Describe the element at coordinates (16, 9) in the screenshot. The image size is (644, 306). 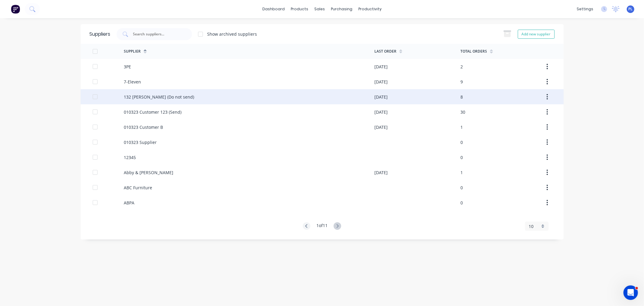
I see `img: Factory` at that location.